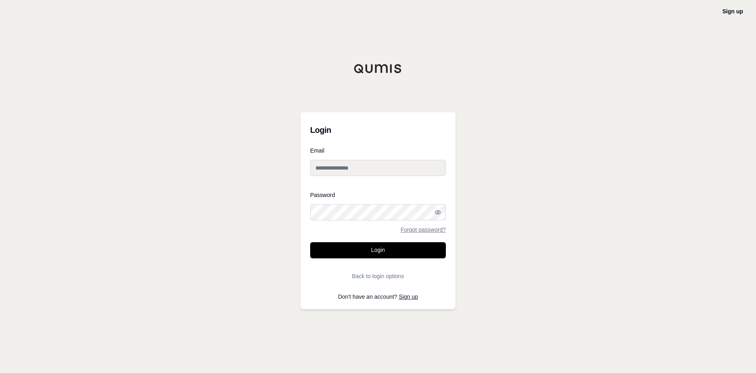 This screenshot has width=756, height=373. I want to click on button: Login, so click(378, 250).